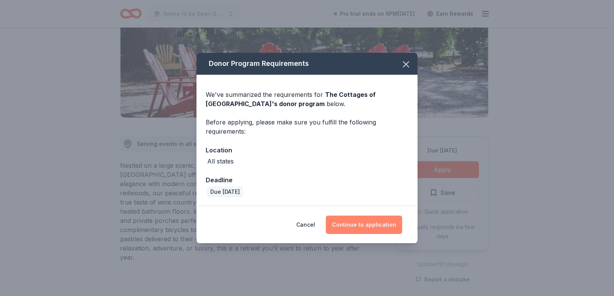 The height and width of the screenshot is (296, 614). What do you see at coordinates (305, 225) in the screenshot?
I see `button: Cancel` at bounding box center [305, 225].